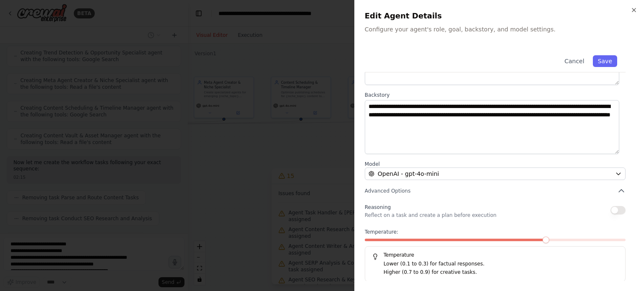 The height and width of the screenshot is (291, 644). Describe the element at coordinates (495, 255) in the screenshot. I see `h5: Temperature` at that location.